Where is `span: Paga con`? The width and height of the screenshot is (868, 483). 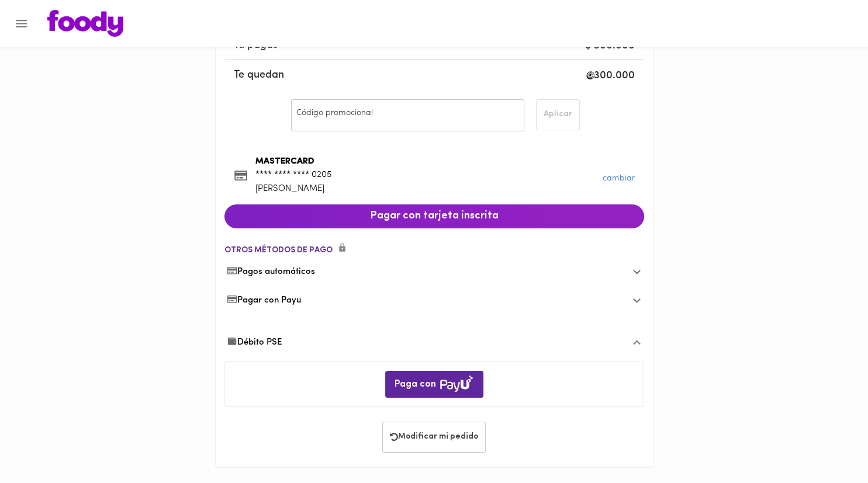 span: Paga con is located at coordinates (435, 385).